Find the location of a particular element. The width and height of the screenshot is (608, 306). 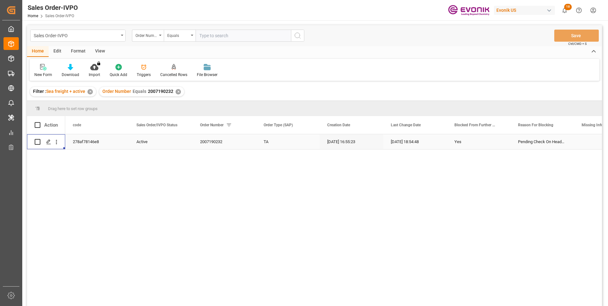

button: Save is located at coordinates (577, 36).